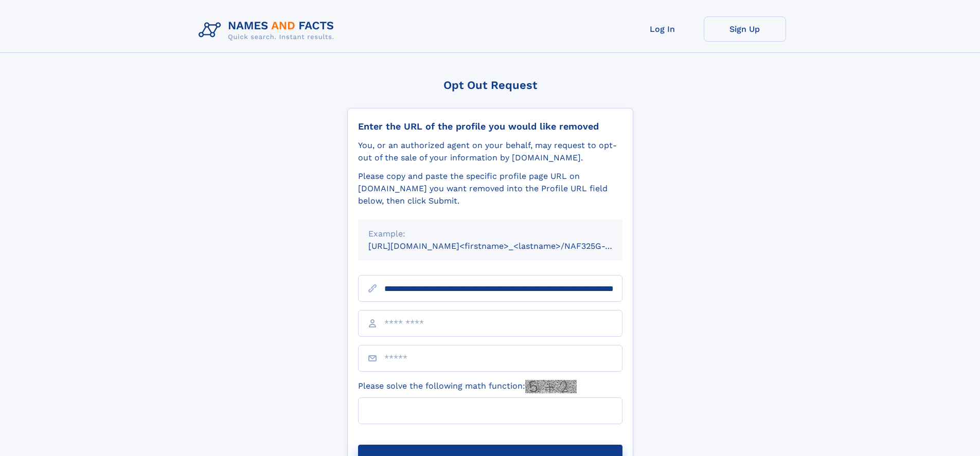 The image size is (980, 456). I want to click on div: Example:, so click(490, 234).